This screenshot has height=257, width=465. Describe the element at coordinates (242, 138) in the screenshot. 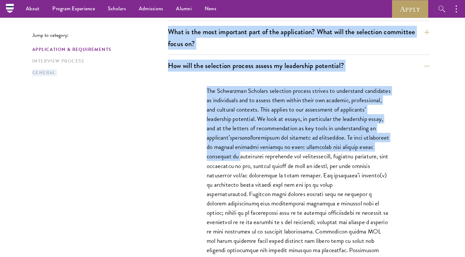

I see `em: personal` at that location.